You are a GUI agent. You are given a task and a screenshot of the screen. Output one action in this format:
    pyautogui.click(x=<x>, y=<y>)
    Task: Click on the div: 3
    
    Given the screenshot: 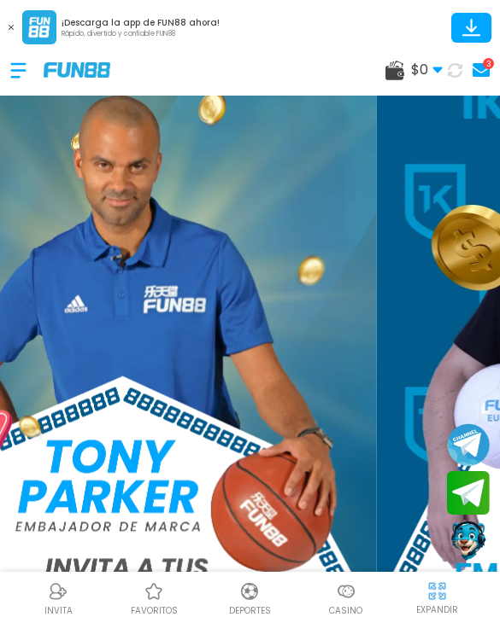 What is the action you would take?
    pyautogui.click(x=488, y=63)
    